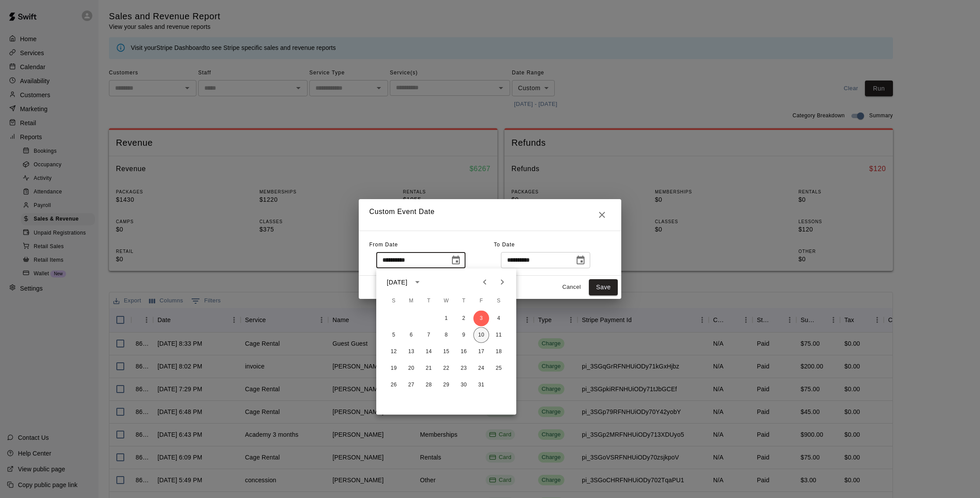 This screenshot has height=498, width=980. Describe the element at coordinates (481, 385) in the screenshot. I see `button: 31` at that location.